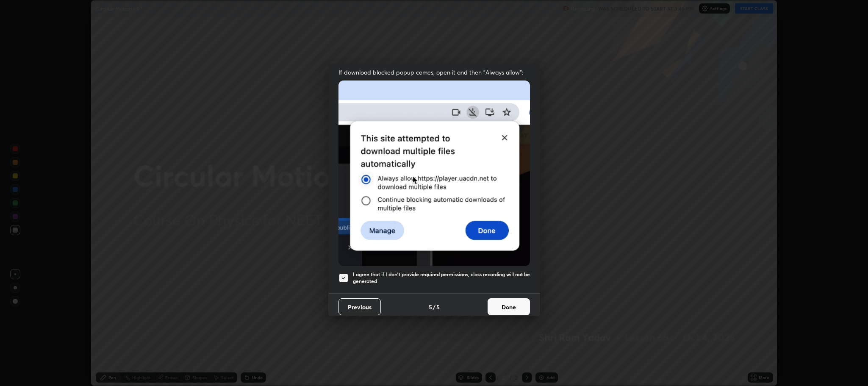 This screenshot has width=868, height=386. Describe the element at coordinates (434, 72) in the screenshot. I see `span: If download blocked popup comes, open it and then "Always allow":` at that location.